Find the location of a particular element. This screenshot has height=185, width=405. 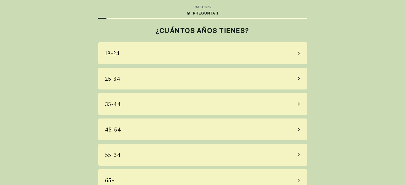

div: 65+ is located at coordinates (110, 180).